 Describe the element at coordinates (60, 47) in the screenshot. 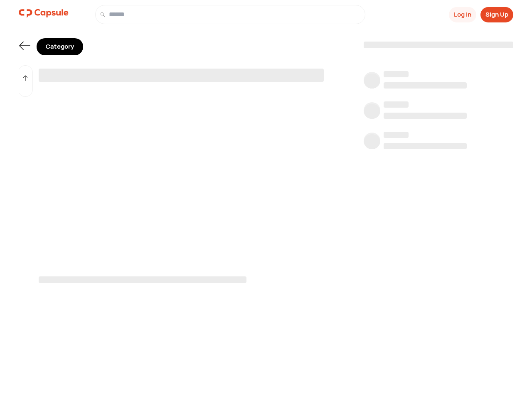

I see `div: Category` at that location.